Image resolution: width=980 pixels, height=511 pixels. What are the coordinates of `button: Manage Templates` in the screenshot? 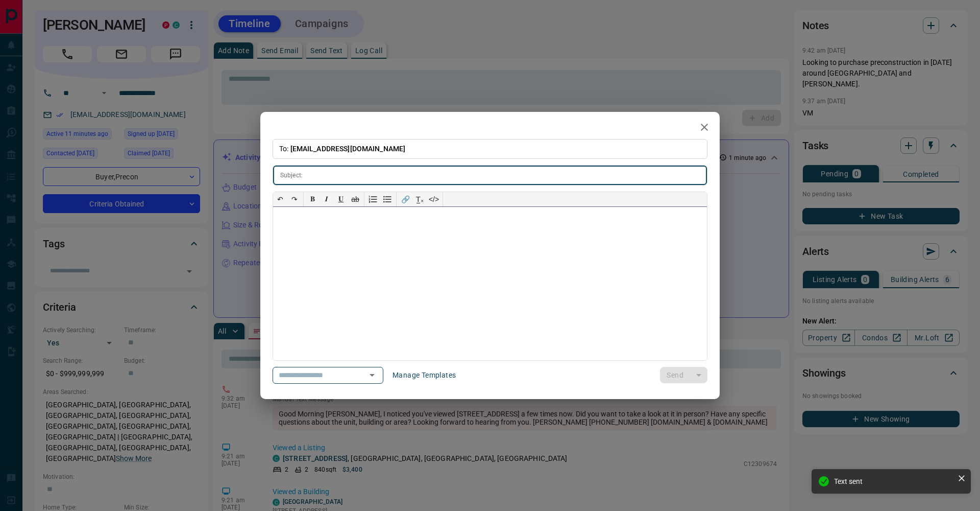 It's located at (424, 375).